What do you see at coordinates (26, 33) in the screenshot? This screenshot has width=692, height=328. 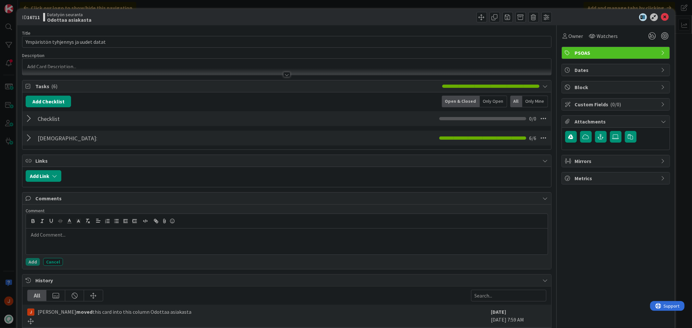 I see `label: Title` at bounding box center [26, 33].